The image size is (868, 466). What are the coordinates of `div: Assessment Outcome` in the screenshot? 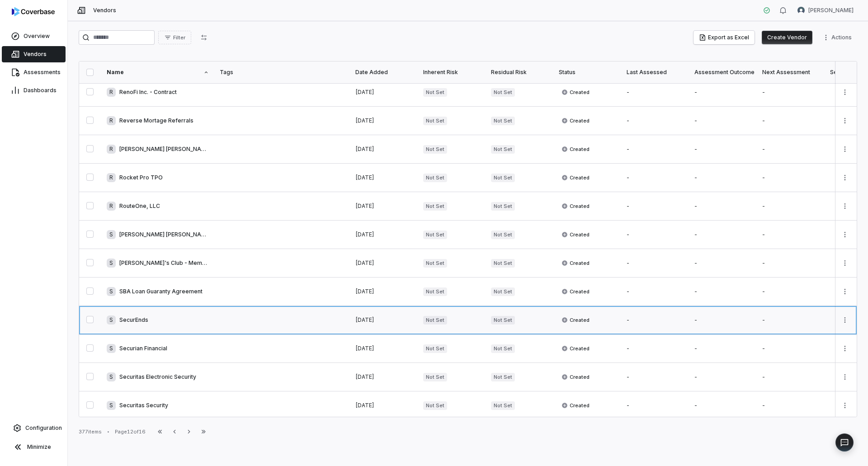 It's located at (723, 73).